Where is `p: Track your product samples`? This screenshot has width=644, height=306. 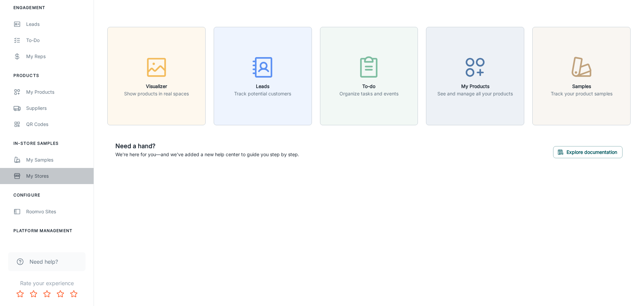 p: Track your product samples is located at coordinates (582, 94).